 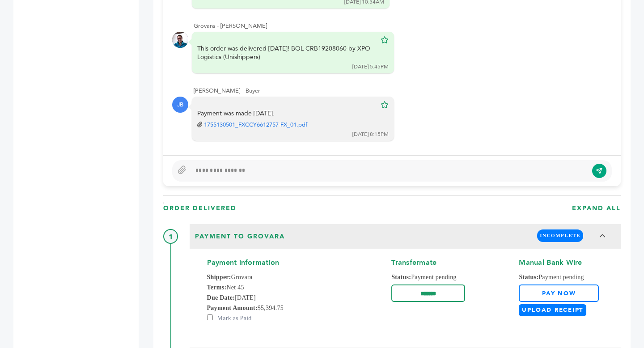 What do you see at coordinates (272, 264) in the screenshot?
I see `h4: Payment information` at bounding box center [272, 264].